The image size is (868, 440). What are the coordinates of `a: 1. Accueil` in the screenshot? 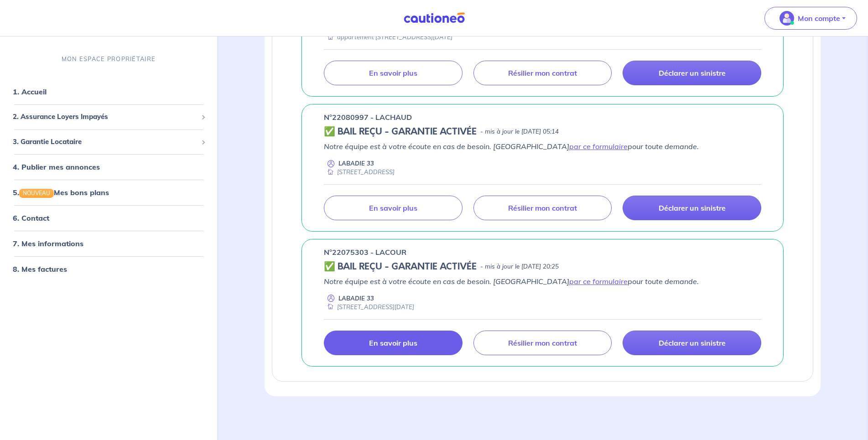 It's located at (30, 91).